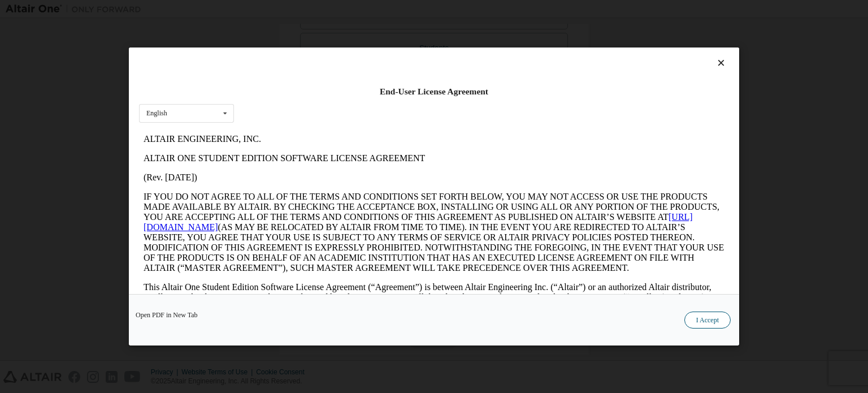 The width and height of the screenshot is (868, 393). I want to click on div: End-User License Agreement, so click(434, 92).